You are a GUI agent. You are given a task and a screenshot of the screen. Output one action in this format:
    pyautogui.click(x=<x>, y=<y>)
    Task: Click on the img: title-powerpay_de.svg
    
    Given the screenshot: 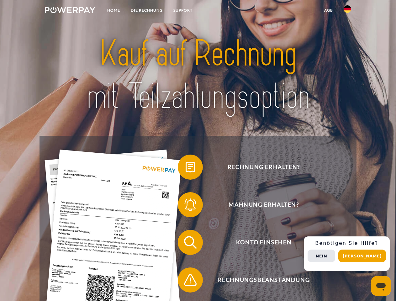 What is the action you would take?
    pyautogui.click(x=198, y=75)
    